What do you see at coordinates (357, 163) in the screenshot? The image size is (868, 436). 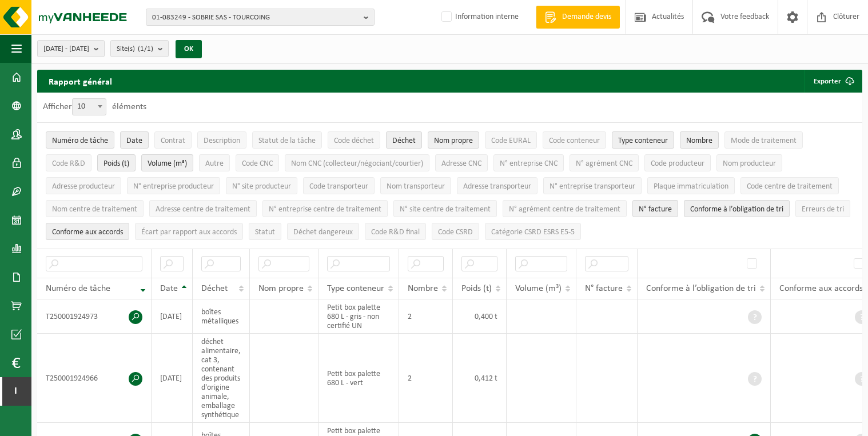 I see `span: Nom CNC (collecteur/négociant/courtier)` at bounding box center [357, 163].